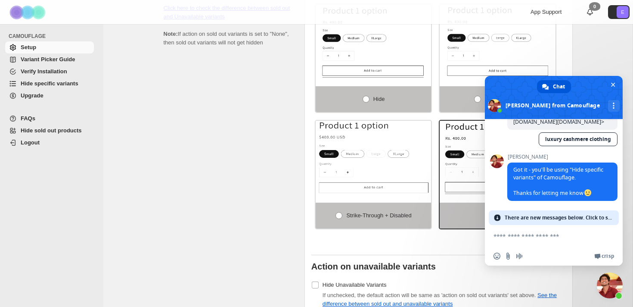 The image size is (633, 307). I want to click on a: Verify Installation, so click(50, 72).